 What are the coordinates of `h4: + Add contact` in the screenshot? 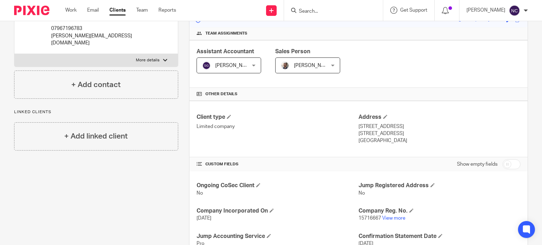 It's located at (96, 85).